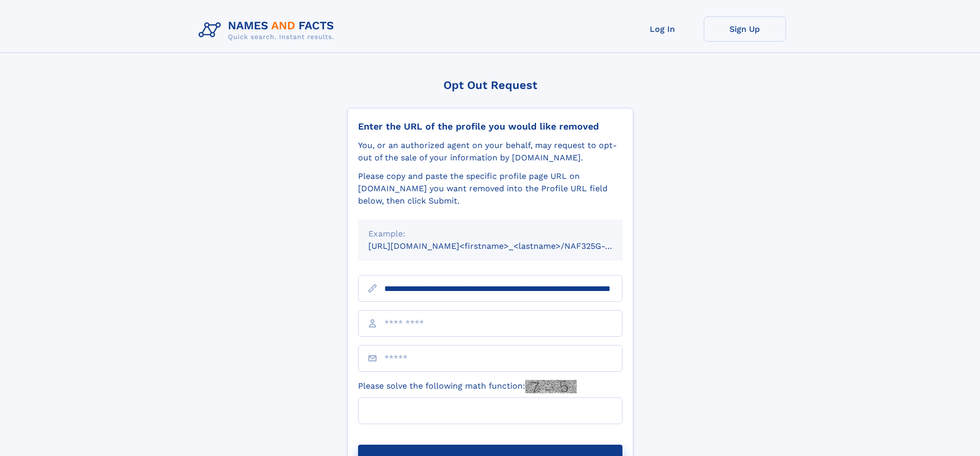 Image resolution: width=980 pixels, height=456 pixels. Describe the element at coordinates (268, 30) in the screenshot. I see `img: Logo Names and Facts` at that location.